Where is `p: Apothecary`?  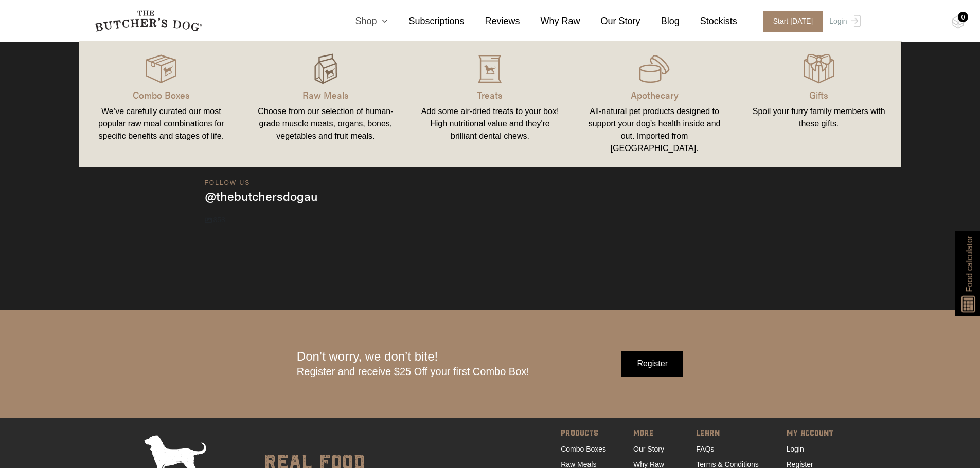
p: Apothecary is located at coordinates (654, 94).